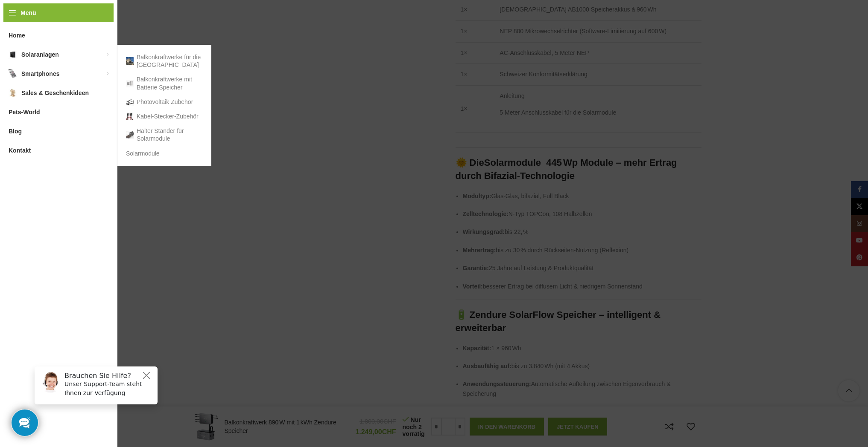 This screenshot has width=868, height=447. I want to click on img: Smartphones, so click(13, 74).